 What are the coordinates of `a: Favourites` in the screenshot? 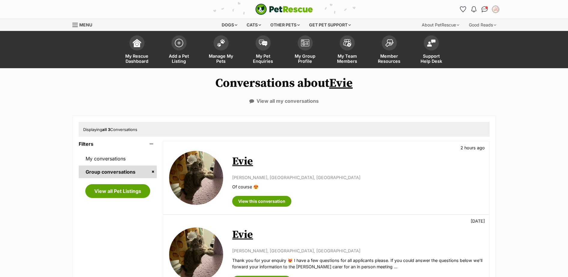 It's located at (463, 9).